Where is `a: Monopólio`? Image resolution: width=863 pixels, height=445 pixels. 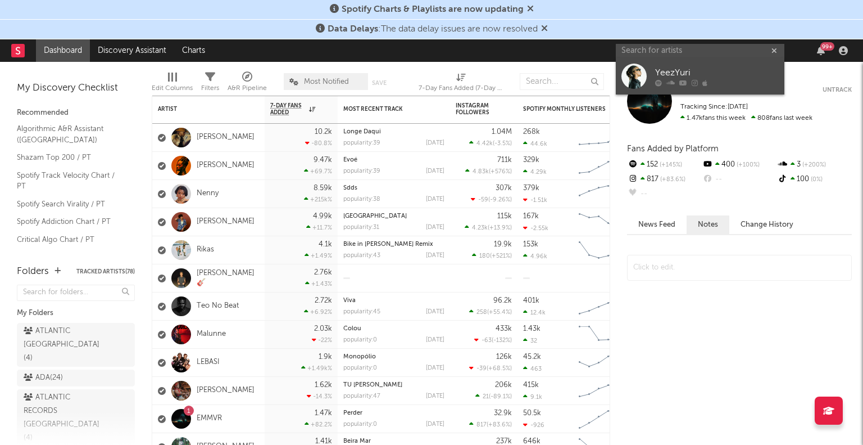 a: Monopólio is located at coordinates (360, 356).